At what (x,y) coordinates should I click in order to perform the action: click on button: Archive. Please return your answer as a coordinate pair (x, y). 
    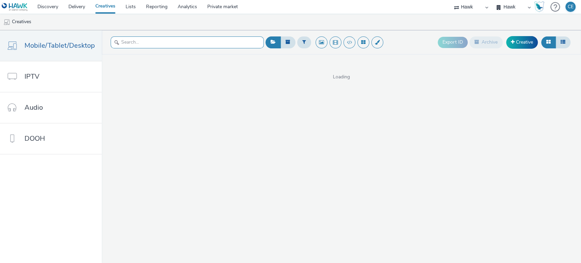
    Looking at the image, I should click on (486, 42).